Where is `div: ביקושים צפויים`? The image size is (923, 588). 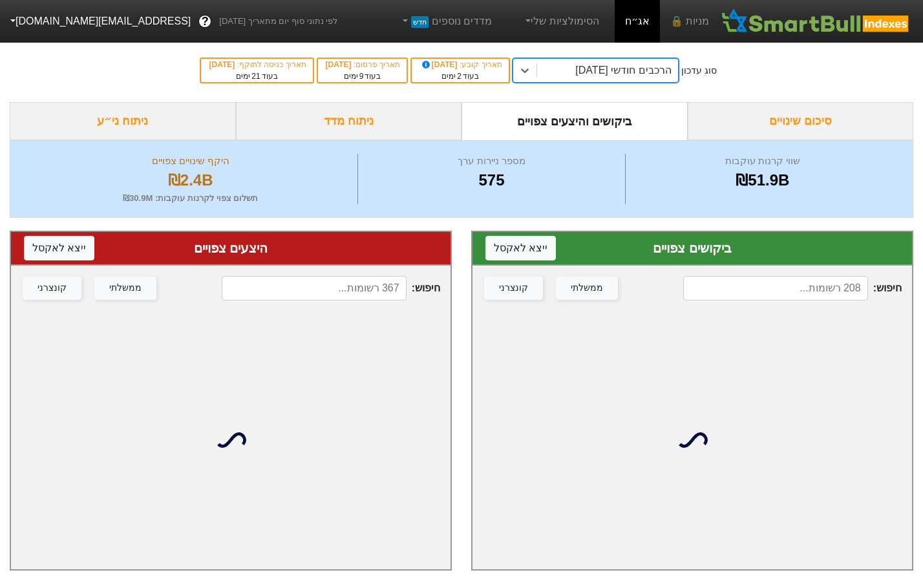
div: ביקושים צפויים is located at coordinates (692, 248).